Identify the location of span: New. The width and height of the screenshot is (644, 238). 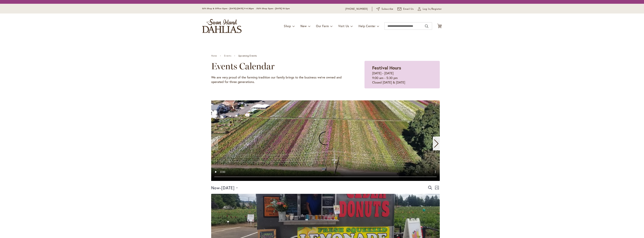
(303, 26).